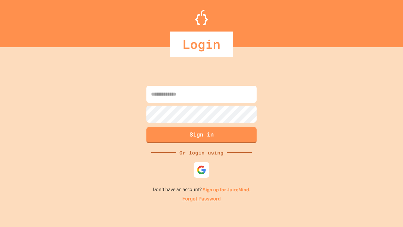 This screenshot has height=227, width=403. What do you see at coordinates (201, 152) in the screenshot?
I see `div: Or login using` at bounding box center [201, 152].